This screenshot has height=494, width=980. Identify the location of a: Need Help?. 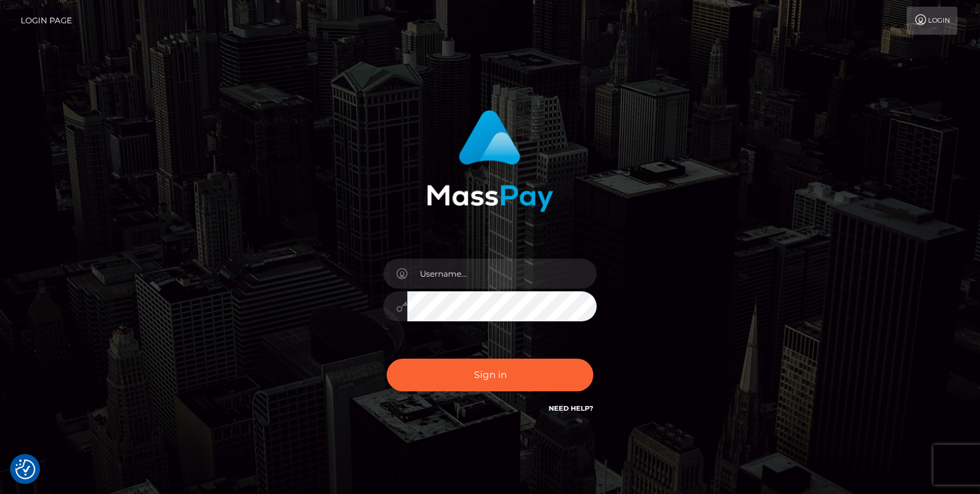
(571, 408).